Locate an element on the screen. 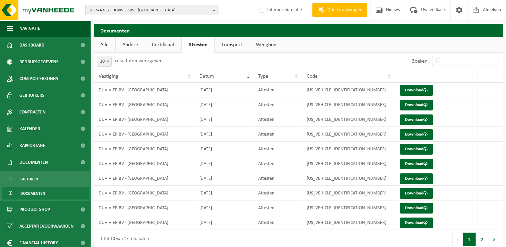 The width and height of the screenshot is (506, 247). span: Type is located at coordinates (263, 76).